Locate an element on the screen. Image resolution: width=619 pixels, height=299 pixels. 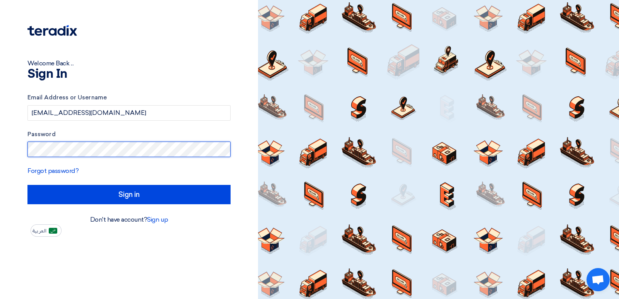
label: Password is located at coordinates (129, 134).